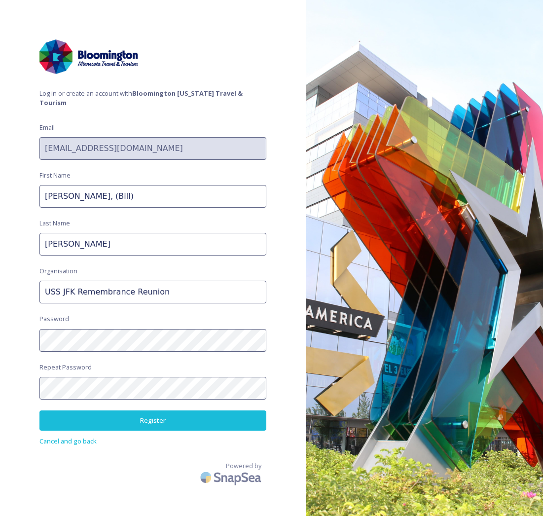 This screenshot has height=516, width=543. What do you see at coordinates (55, 175) in the screenshot?
I see `span: First Name` at bounding box center [55, 175].